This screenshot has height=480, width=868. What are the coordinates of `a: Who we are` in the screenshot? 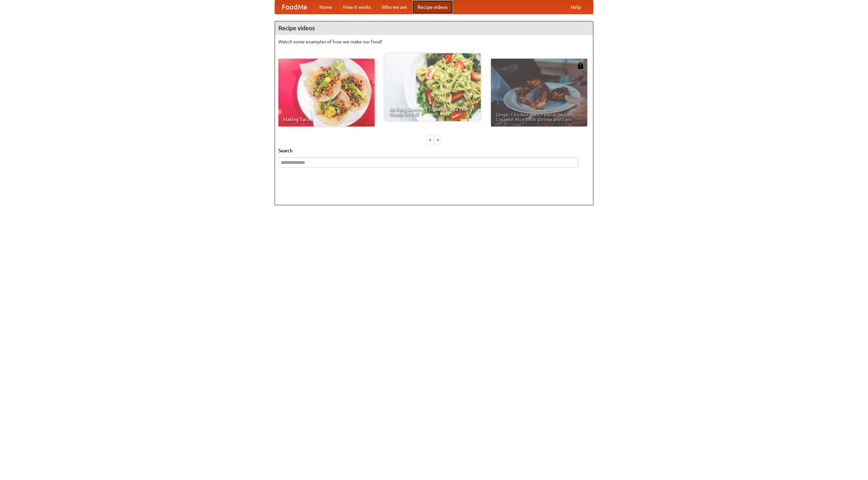 It's located at (394, 7).